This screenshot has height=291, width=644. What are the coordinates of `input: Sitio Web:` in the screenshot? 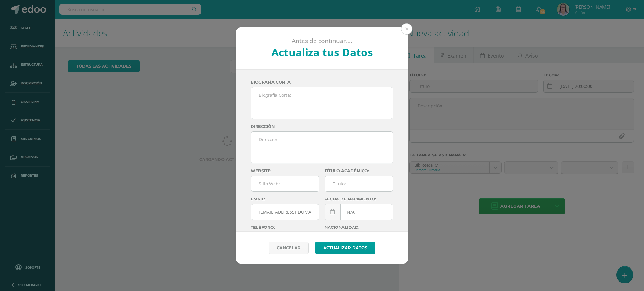 It's located at (285, 183).